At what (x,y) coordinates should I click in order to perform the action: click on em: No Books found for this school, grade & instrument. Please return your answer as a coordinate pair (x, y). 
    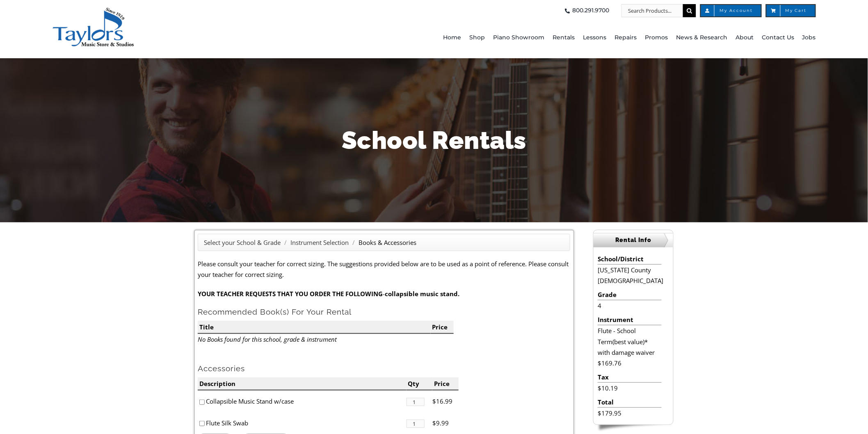
    Looking at the image, I should click on (267, 339).